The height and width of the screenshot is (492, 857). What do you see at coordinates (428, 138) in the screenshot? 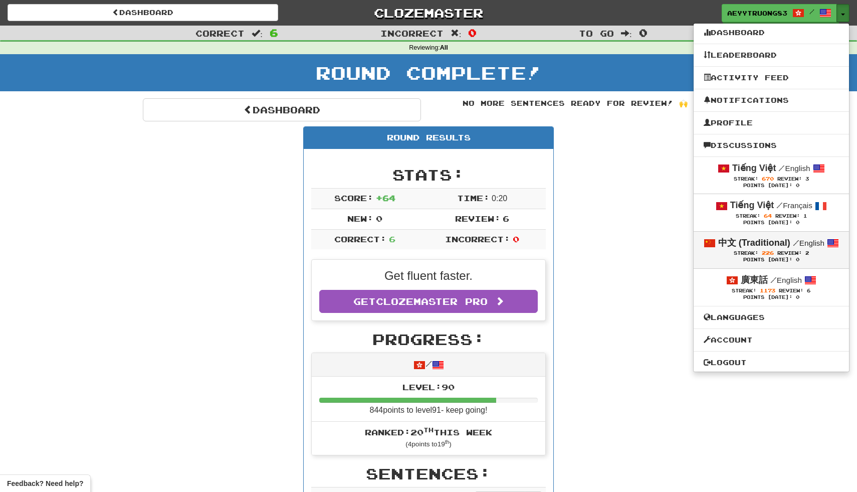
I see `div: Round Results` at bounding box center [428, 138].